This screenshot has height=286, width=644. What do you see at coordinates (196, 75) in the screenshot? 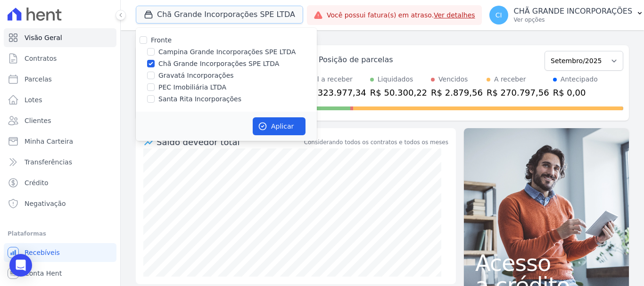
I see `label: Gravatá Incorporações` at bounding box center [196, 75].